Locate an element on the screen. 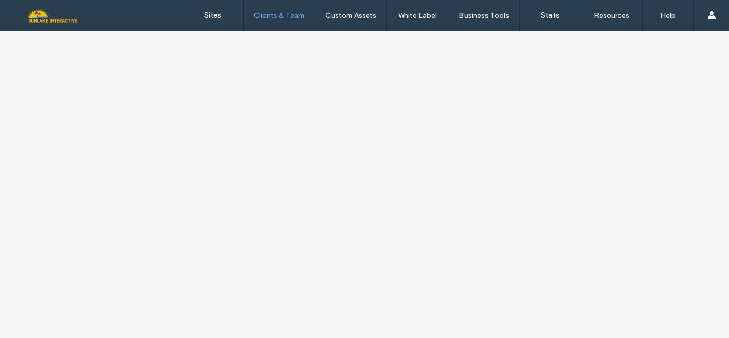  label: Stats is located at coordinates (550, 15).